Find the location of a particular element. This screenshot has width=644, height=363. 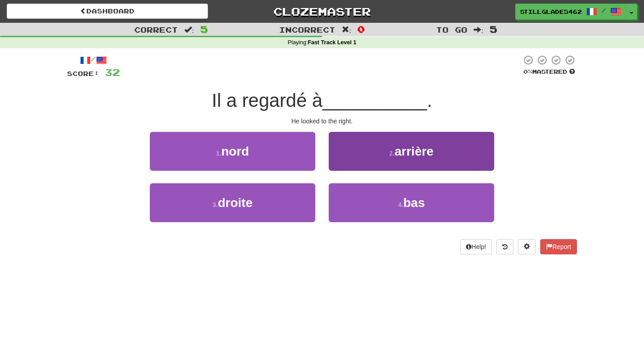

button: Round history (alt+y) is located at coordinates (505, 247).